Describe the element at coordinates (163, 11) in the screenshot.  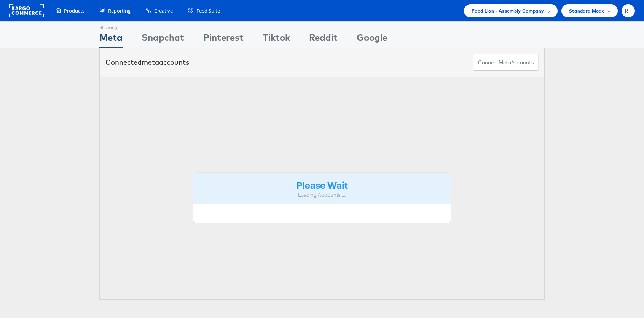
I see `span: Creative` at that location.